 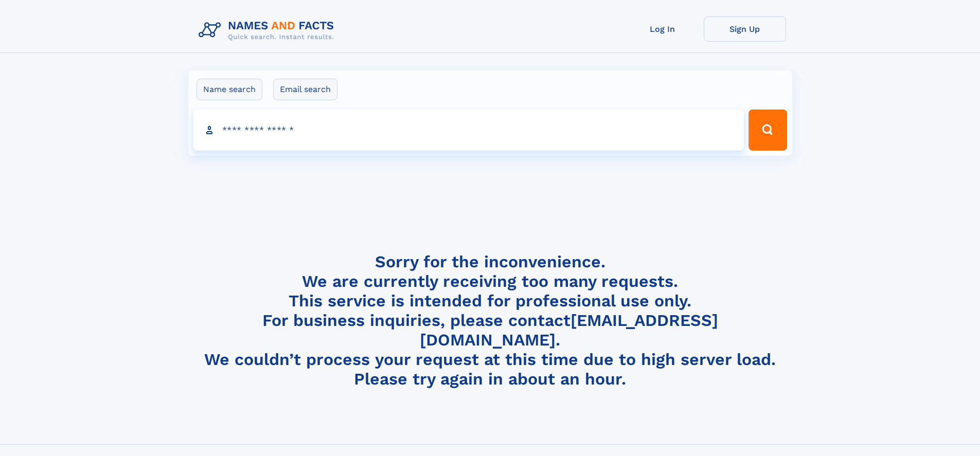 I want to click on input: search input, so click(x=469, y=130).